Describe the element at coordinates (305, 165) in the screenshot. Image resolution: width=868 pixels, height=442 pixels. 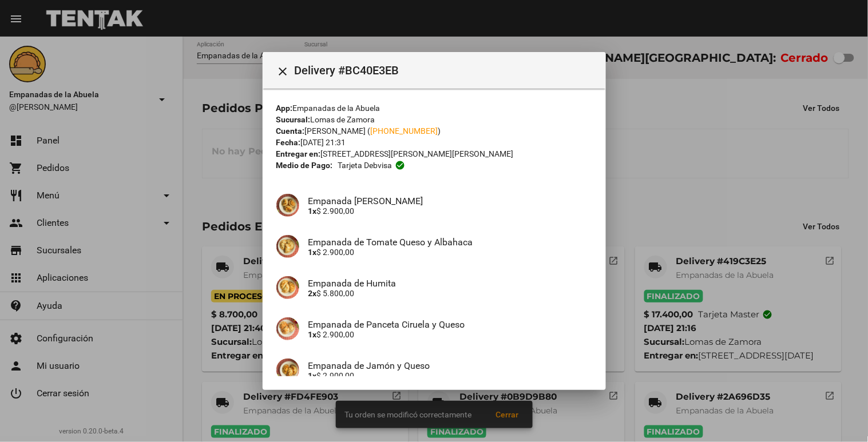
I see `strong: Medio de Pago:` at that location.